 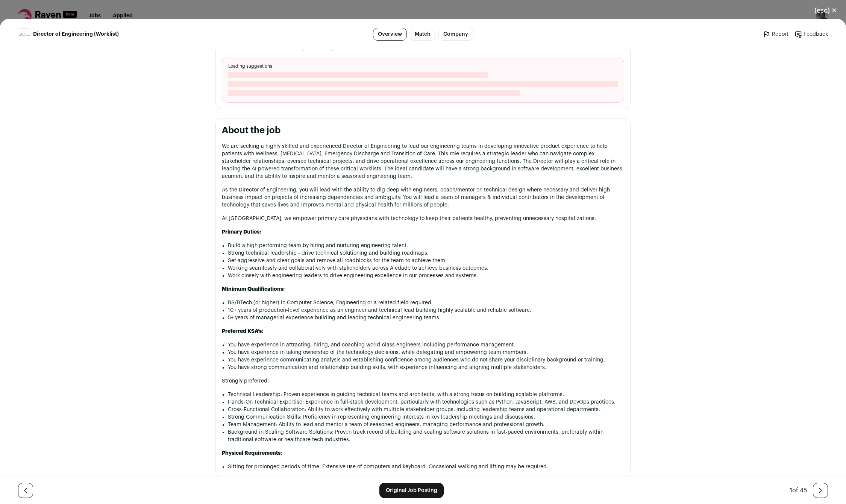 What do you see at coordinates (426, 303) in the screenshot?
I see `li: BS/BTech (or higher) in Computer Science, Engineering or a related field required.` at bounding box center [426, 303].